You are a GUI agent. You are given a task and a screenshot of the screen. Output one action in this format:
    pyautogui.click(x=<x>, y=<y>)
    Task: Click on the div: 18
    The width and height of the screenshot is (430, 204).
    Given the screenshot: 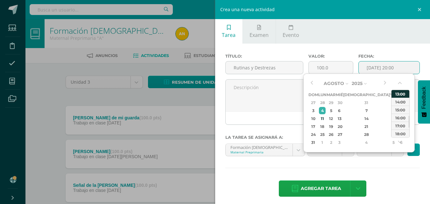 What is the action you would take?
    pyautogui.click(x=322, y=126)
    